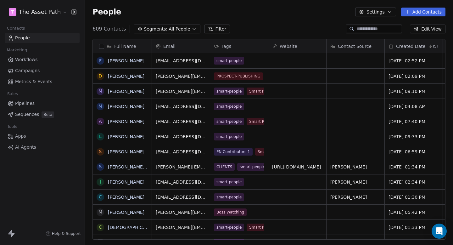 This screenshot has height=245, width=453. What do you see at coordinates (22, 38) in the screenshot?
I see `span: People` at bounding box center [22, 38].